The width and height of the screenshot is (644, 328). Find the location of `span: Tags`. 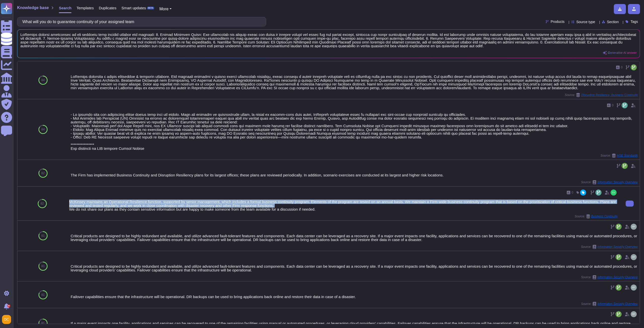

span: Tags is located at coordinates (634, 21).